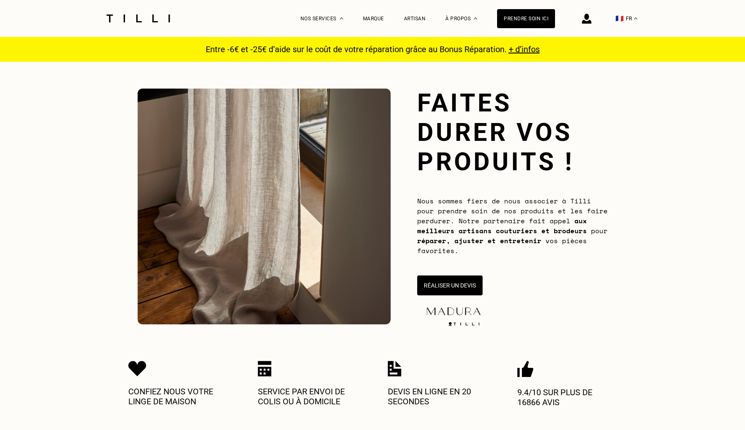  What do you see at coordinates (636, 18) in the screenshot?
I see `img: menu déroulant` at bounding box center [636, 18].